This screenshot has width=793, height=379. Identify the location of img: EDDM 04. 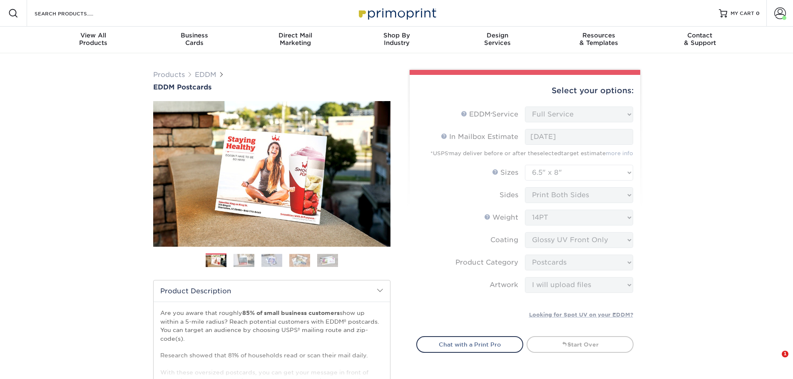
(300, 260).